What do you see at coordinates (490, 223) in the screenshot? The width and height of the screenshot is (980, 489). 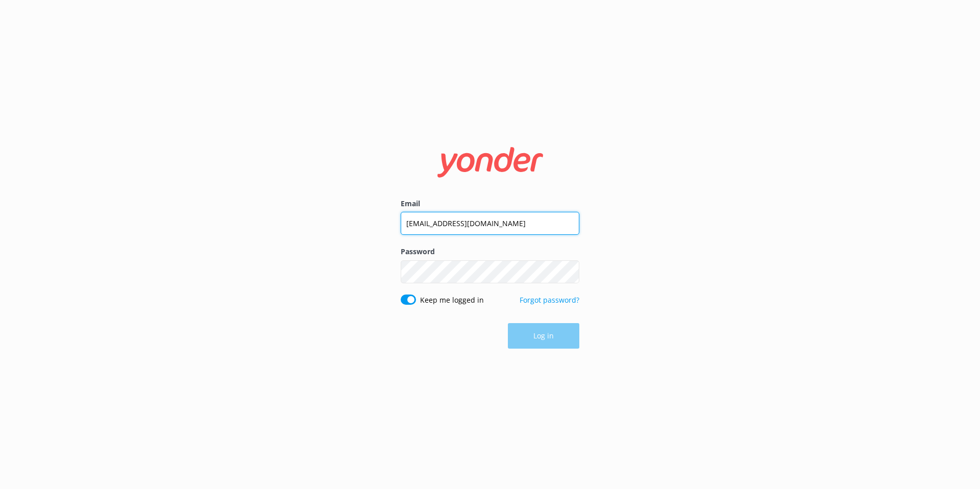 I see `input: user@emailaddress.com` at bounding box center [490, 223].